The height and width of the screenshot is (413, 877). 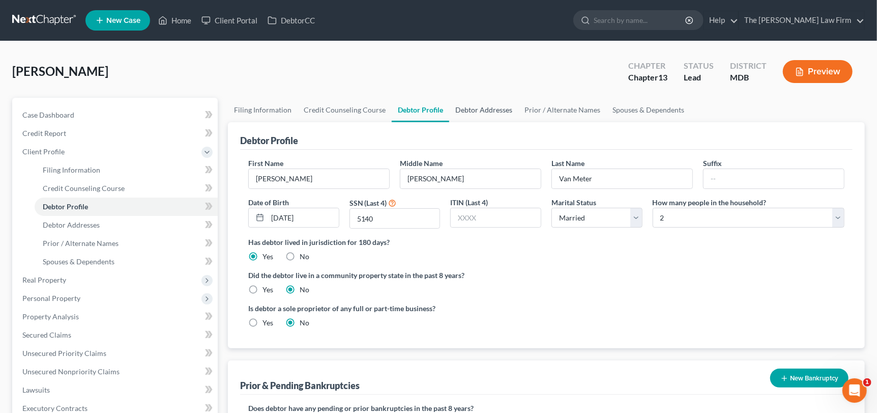 What do you see at coordinates (116, 353) in the screenshot?
I see `a: Unsecured Priority Claims` at bounding box center [116, 353].